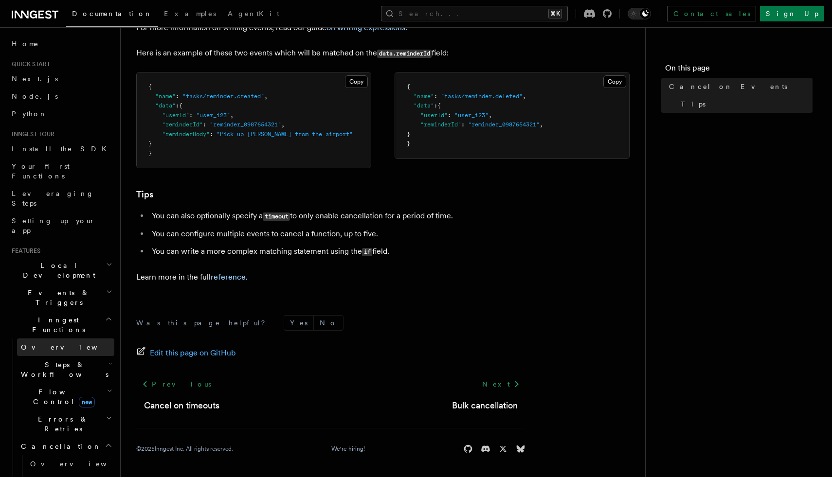 The image size is (832, 477). I want to click on span: Features, so click(24, 251).